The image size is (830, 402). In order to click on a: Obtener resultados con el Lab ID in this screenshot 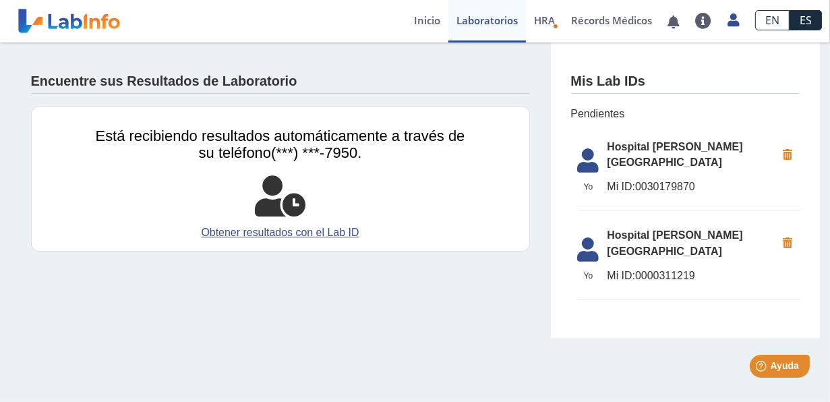, I will do `click(281, 233)`.